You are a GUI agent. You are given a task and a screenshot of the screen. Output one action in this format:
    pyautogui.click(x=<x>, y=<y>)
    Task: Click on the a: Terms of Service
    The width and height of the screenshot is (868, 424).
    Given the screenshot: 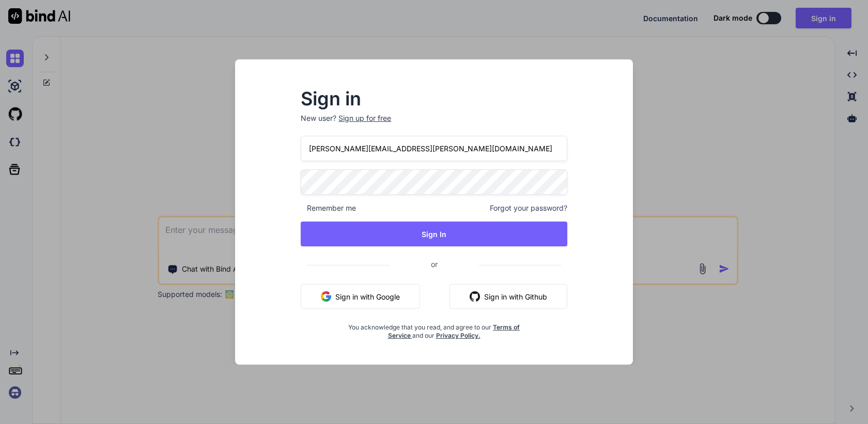 What is the action you would take?
    pyautogui.click(x=455, y=331)
    